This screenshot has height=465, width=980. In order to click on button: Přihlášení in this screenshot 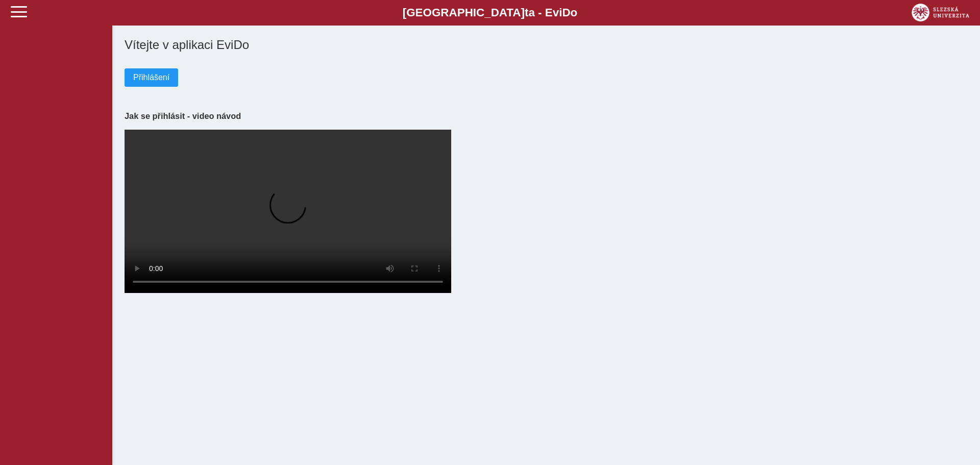, I will do `click(151, 78)`.